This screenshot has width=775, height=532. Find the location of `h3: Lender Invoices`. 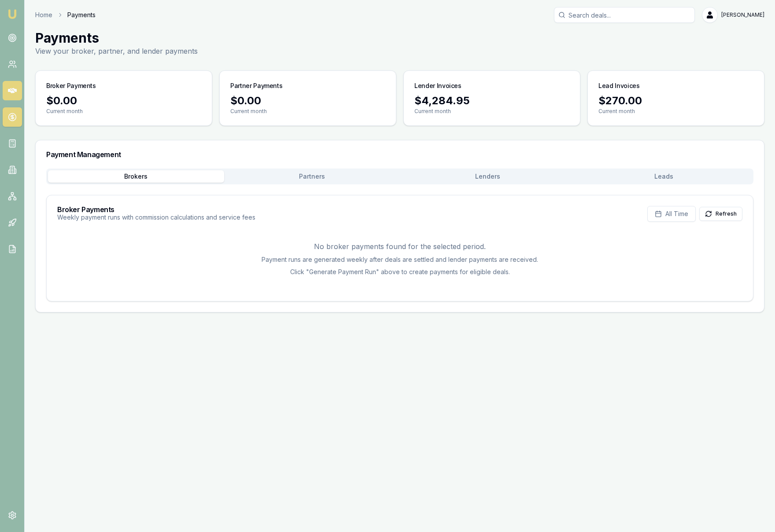

h3: Lender Invoices is located at coordinates (438, 86).